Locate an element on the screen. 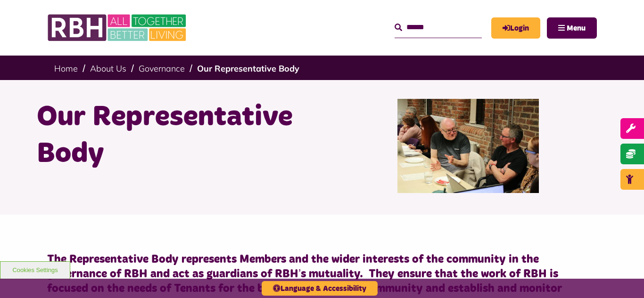 Image resolution: width=644 pixels, height=298 pixels. button: Language & Accessibility is located at coordinates (320, 288).